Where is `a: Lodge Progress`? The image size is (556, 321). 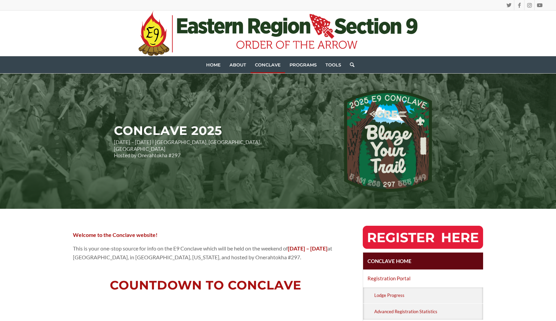 a: Lodge Progress is located at coordinates (429, 296).